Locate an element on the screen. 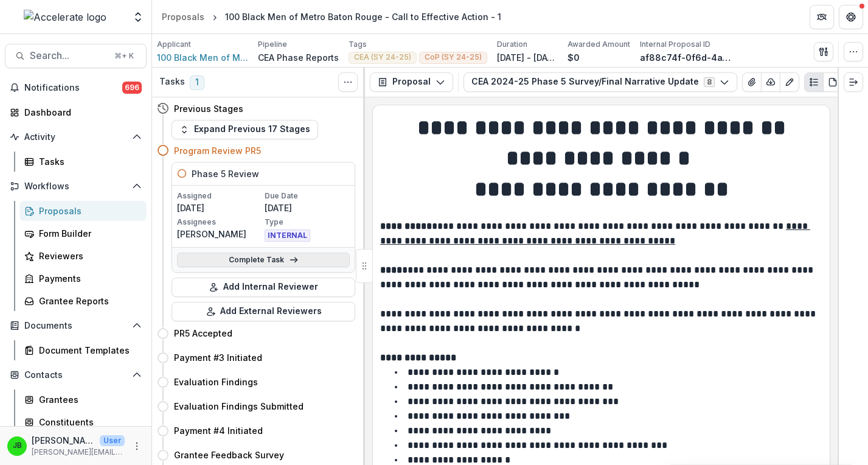 The image size is (868, 465). p: Tags is located at coordinates (358, 45).